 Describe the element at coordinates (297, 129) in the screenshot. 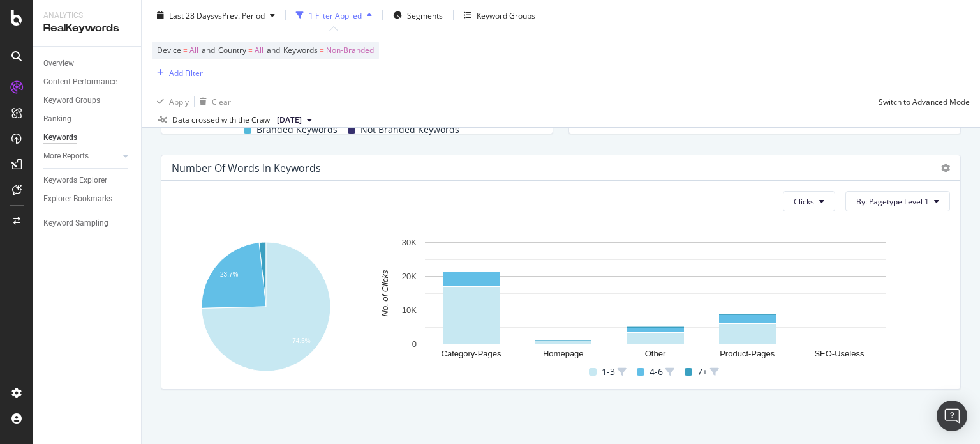

I see `span: Branded Keywords` at that location.